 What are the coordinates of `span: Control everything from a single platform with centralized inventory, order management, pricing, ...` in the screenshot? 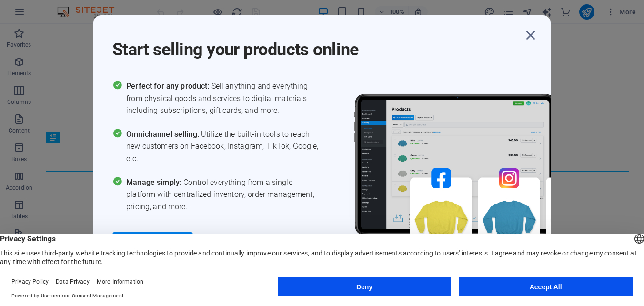 It's located at (224, 195).